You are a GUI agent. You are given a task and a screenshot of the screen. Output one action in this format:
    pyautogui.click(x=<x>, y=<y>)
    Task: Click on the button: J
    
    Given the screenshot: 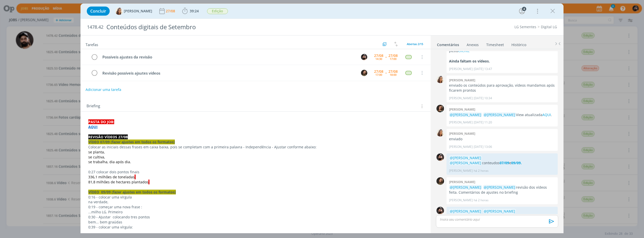 What is the action you would take?
    pyautogui.click(x=364, y=73)
    